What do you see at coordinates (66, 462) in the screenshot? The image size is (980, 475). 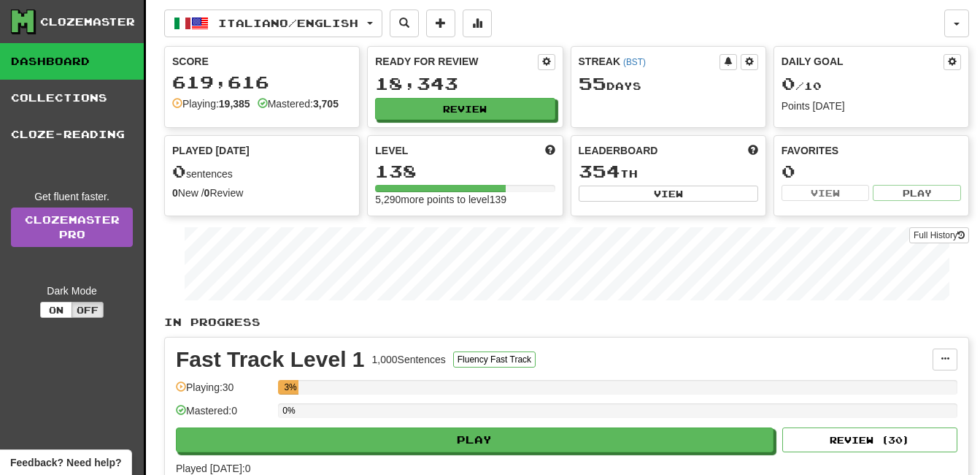 I see `span: Open feedback widget` at bounding box center [66, 462].